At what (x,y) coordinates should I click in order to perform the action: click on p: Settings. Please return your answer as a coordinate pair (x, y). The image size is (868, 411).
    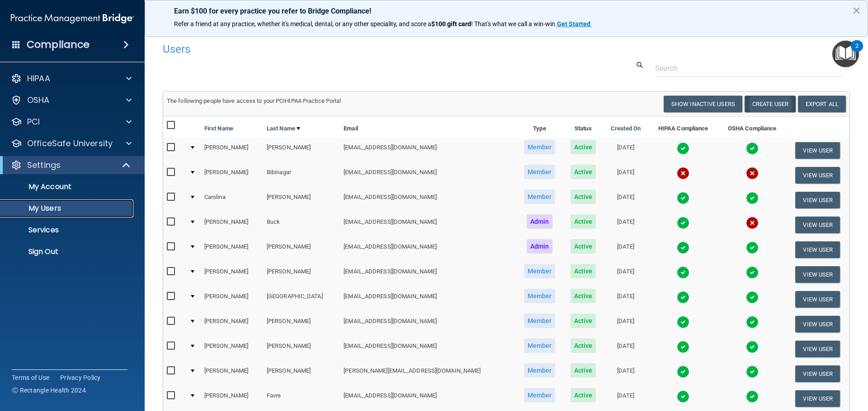
    Looking at the image, I should click on (43, 165).